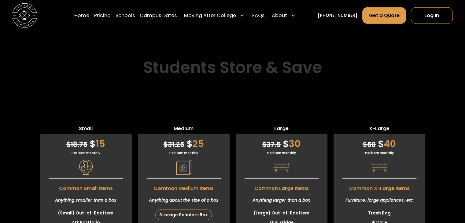  I want to click on a: Pricing, so click(102, 15).